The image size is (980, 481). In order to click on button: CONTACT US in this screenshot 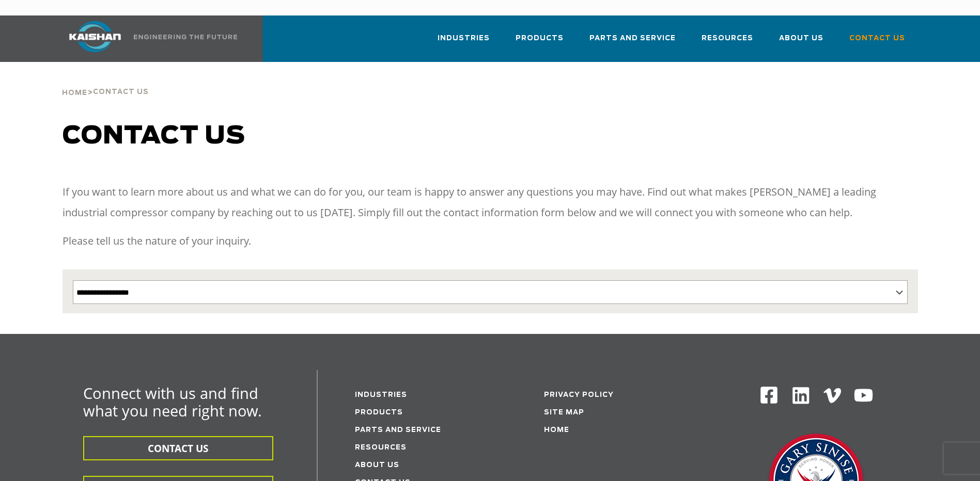, I will do `click(178, 448)`.